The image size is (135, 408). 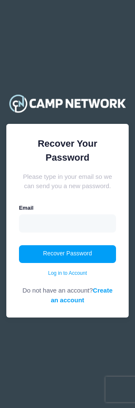 What do you see at coordinates (68, 103) in the screenshot?
I see `img: Camp Network` at bounding box center [68, 103].